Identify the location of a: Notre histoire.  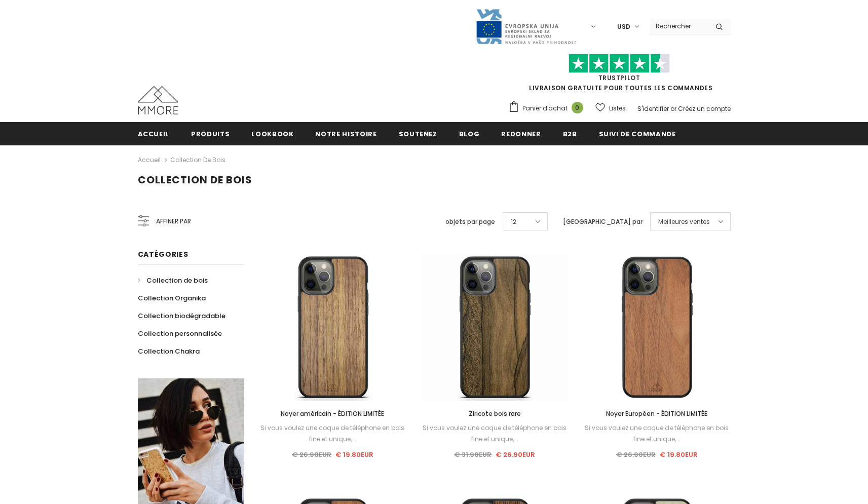
(346, 133).